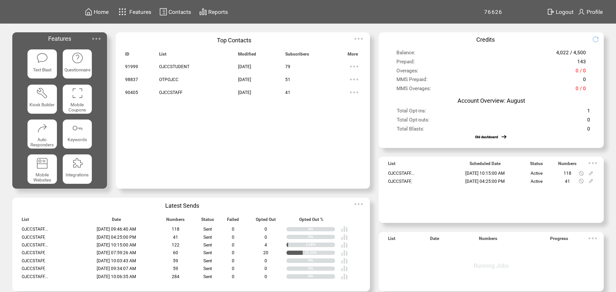  What do you see at coordinates (77, 99) in the screenshot?
I see `a: Mobile Coupons` at bounding box center [77, 99].